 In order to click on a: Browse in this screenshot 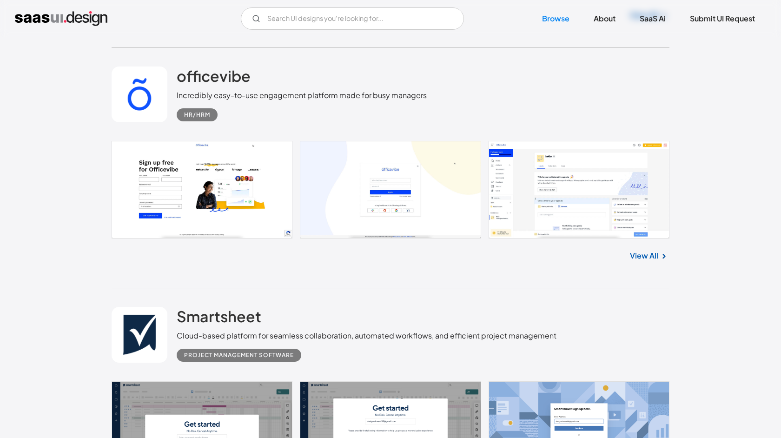, I will do `click(556, 19)`.